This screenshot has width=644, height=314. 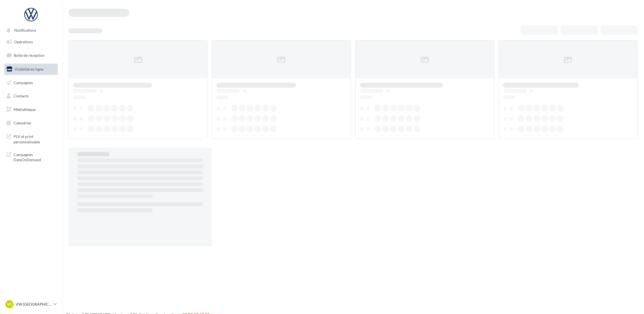 What do you see at coordinates (31, 55) in the screenshot?
I see `a: Boîte de réception` at bounding box center [31, 55].